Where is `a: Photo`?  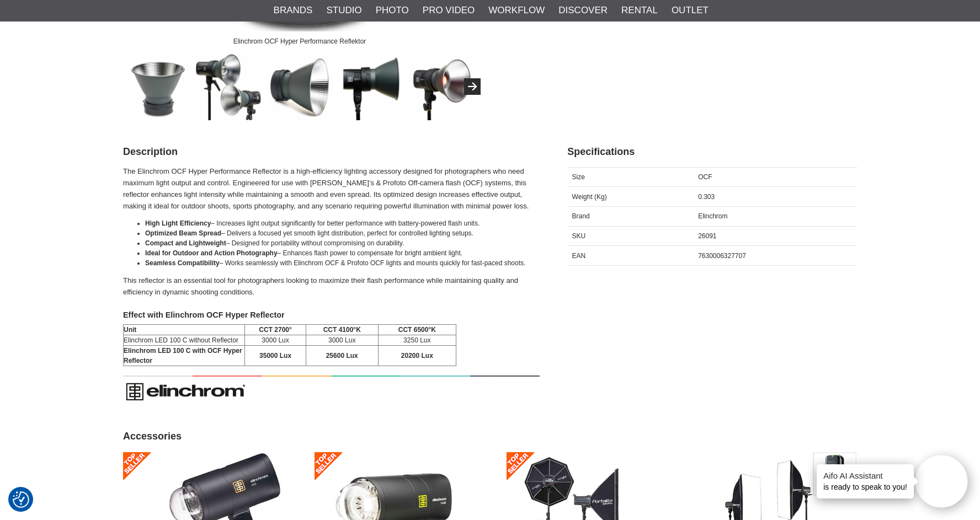
a: Photo is located at coordinates (392, 10).